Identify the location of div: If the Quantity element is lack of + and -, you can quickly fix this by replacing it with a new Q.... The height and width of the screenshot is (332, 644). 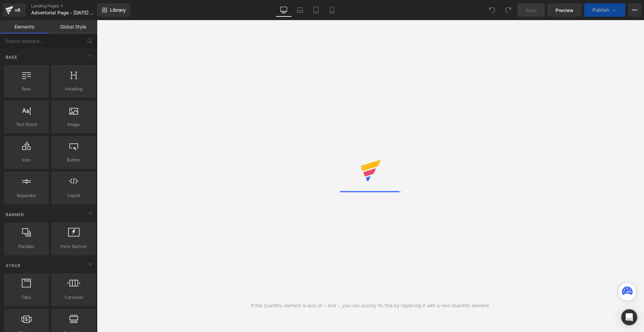
(370, 306).